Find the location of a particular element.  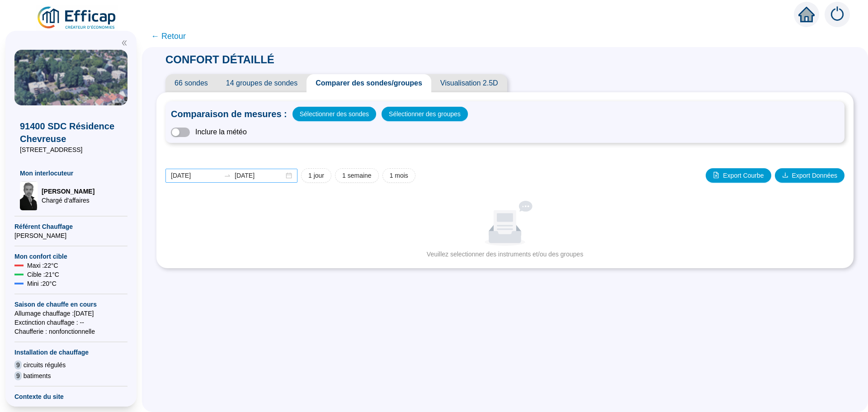

span: circuits régulés is located at coordinates (44, 365).